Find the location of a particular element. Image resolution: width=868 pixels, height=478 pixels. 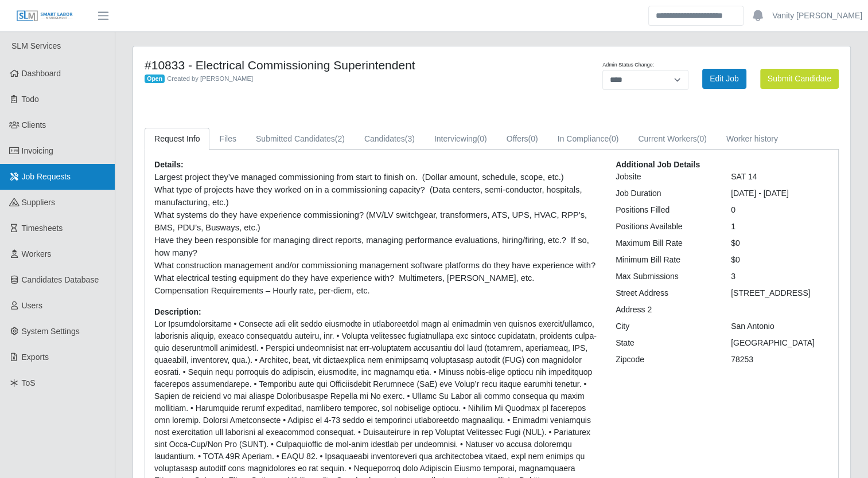

a: Candidates is located at coordinates (389, 139).